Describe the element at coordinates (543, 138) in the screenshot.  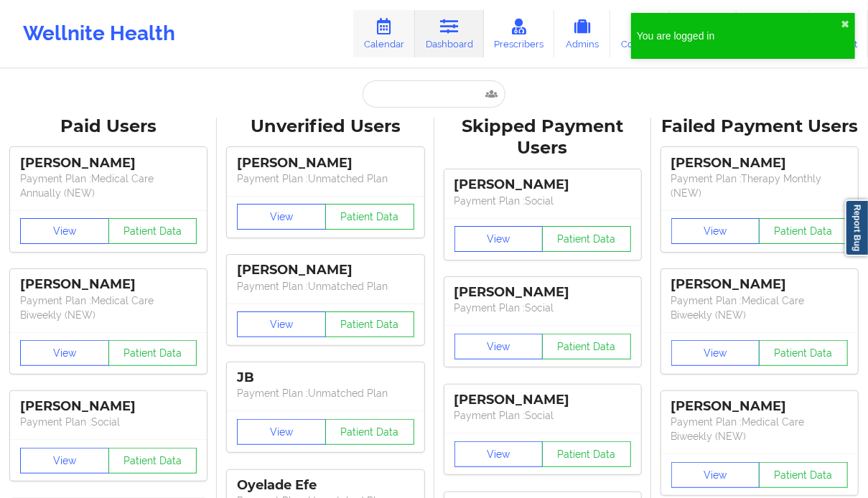
I see `div: Skipped Payment Users` at that location.